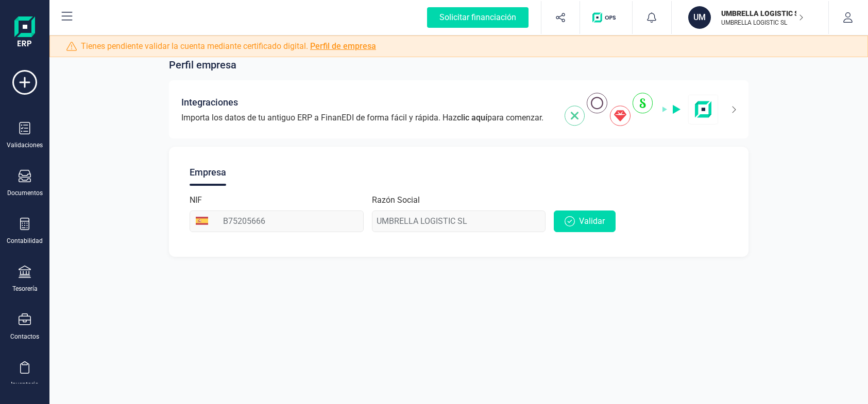  What do you see at coordinates (477, 17) in the screenshot?
I see `div: Solicitar financiación` at bounding box center [477, 17].